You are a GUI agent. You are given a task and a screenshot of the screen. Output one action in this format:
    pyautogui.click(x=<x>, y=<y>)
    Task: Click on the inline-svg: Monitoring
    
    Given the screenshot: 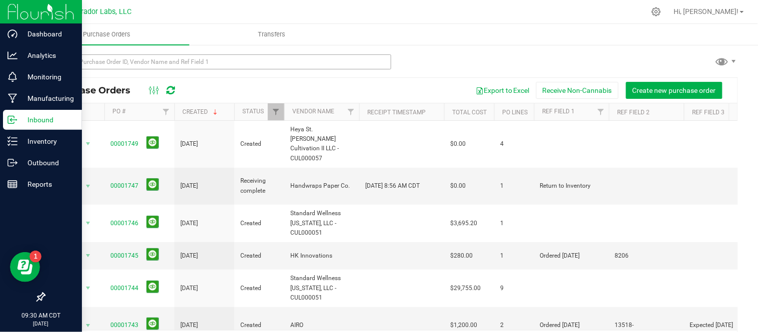 What is the action you would take?
    pyautogui.click(x=12, y=77)
    